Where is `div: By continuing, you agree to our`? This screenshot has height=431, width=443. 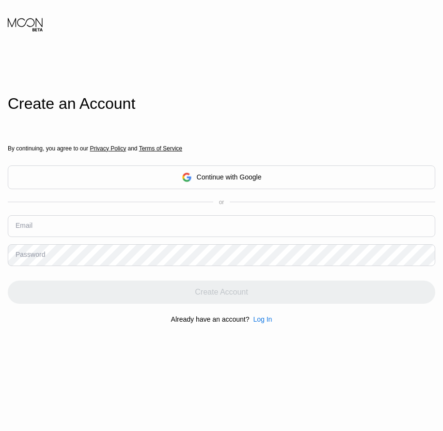
div: By continuing, you agree to our is located at coordinates (221, 149).